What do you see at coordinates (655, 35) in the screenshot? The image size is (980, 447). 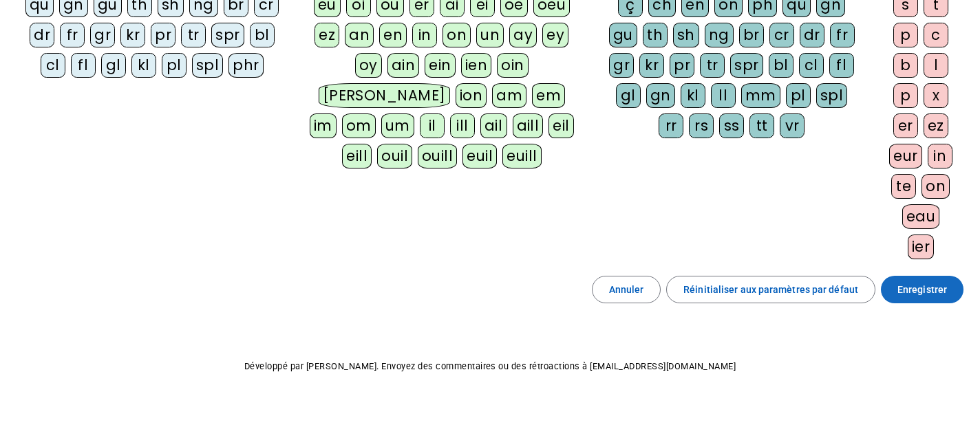 I see `div: th` at bounding box center [655, 35].